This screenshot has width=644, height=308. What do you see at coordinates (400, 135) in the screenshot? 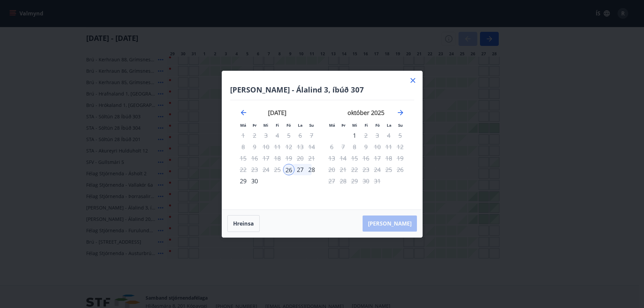
I see `td: Not available. sunnudagur, 5. október 2025` at bounding box center [400, 135].